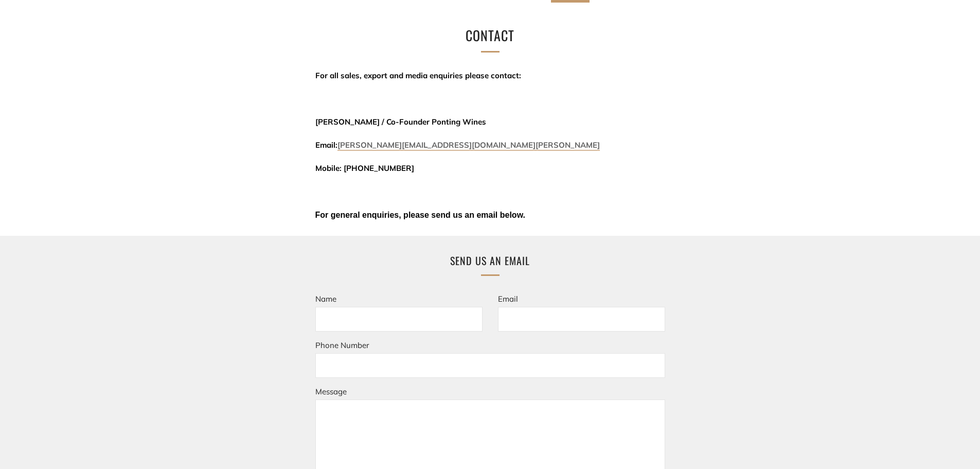 The width and height of the screenshot is (980, 469). I want to click on h1: Contact, so click(490, 36).